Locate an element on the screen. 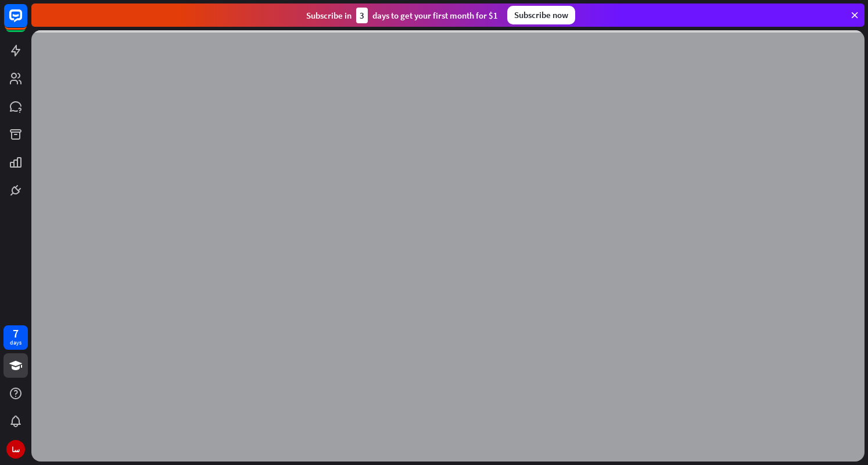 This screenshot has width=868, height=465. div: سا is located at coordinates (16, 449).